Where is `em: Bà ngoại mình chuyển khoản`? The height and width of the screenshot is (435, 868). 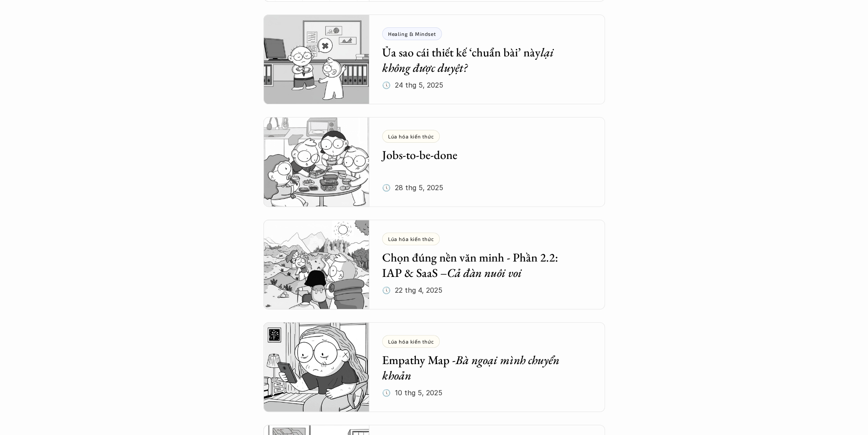
em: Bà ngoại mình chuyển khoản is located at coordinates (472, 368).